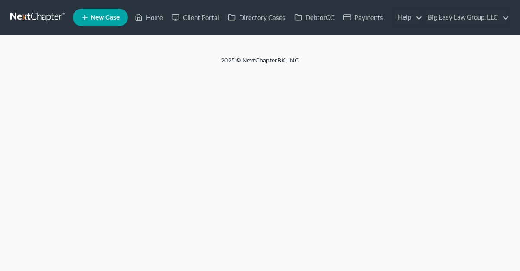  Describe the element at coordinates (466, 17) in the screenshot. I see `a: Big Easy Law Group, LLC` at that location.